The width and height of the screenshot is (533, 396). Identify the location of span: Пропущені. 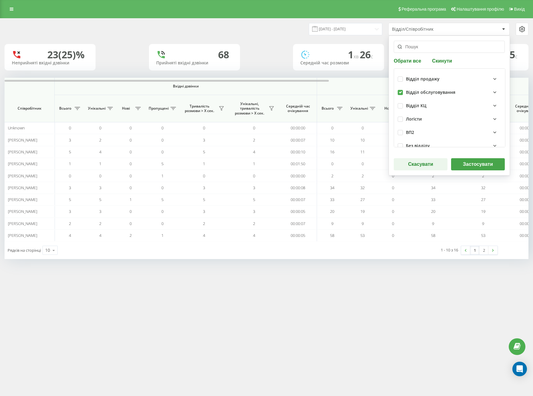
(159, 108).